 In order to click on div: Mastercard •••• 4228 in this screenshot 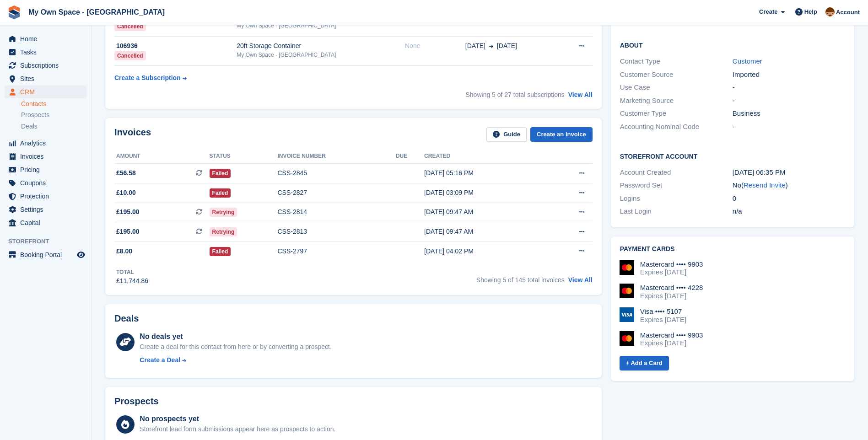, I will do `click(671, 287)`.